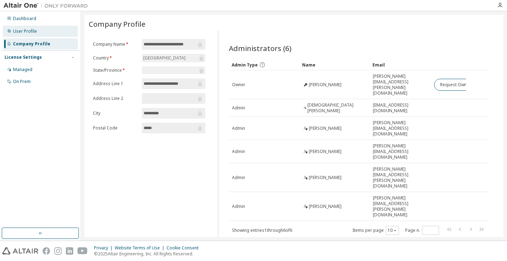 This screenshot has width=507, height=261. I want to click on div: Cookie Consent, so click(184, 248).